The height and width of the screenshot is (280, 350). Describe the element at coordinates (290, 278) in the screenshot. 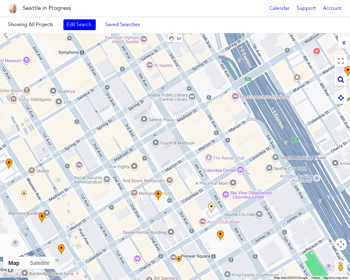

I see `span: Map data ©2025 Google` at that location.